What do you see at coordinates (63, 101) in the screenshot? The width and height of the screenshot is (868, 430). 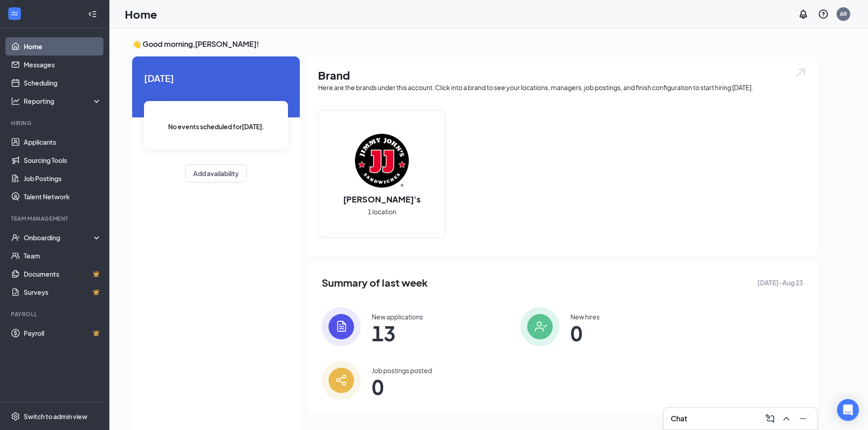 I see `div: Reporting` at bounding box center [63, 101].